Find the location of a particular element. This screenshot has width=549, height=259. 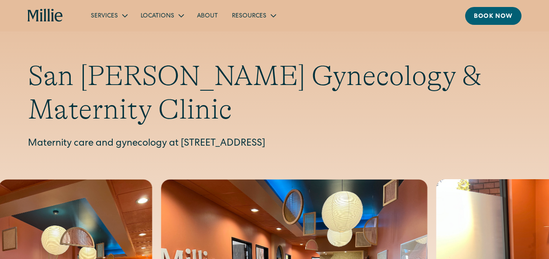

a: About is located at coordinates (207, 15).